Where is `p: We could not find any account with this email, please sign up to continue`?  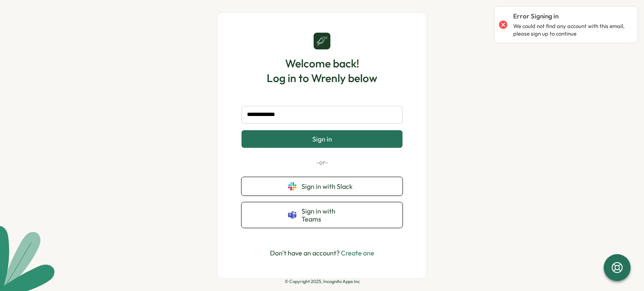
p: We could not find any account with this email, please sign up to continue is located at coordinates (572, 30).